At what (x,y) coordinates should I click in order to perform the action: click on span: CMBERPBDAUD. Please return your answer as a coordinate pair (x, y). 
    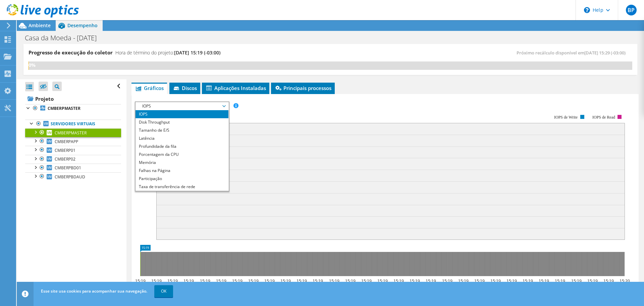
    Looking at the image, I should click on (70, 177).